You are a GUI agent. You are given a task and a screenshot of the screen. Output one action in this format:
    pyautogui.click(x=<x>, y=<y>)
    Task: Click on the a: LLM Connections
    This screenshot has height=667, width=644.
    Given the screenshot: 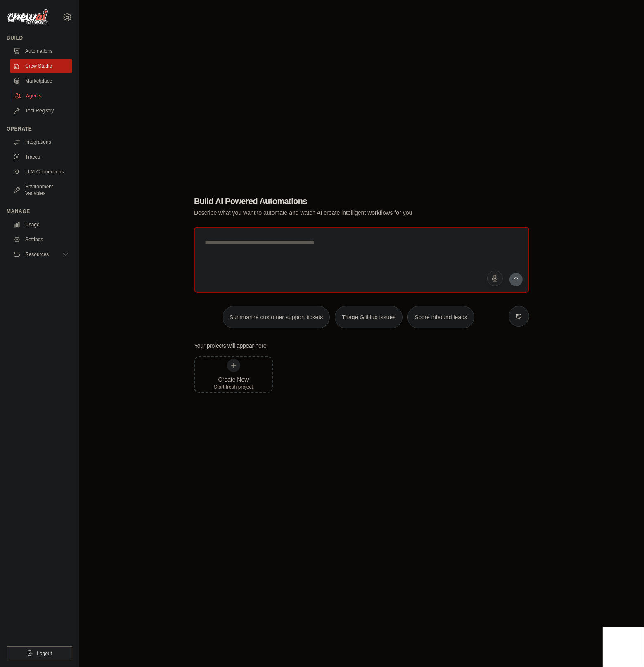 What is the action you would take?
    pyautogui.click(x=41, y=172)
    